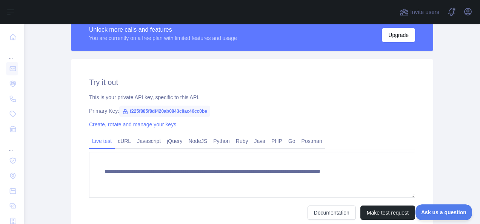  I want to click on a: Postman, so click(311, 141).